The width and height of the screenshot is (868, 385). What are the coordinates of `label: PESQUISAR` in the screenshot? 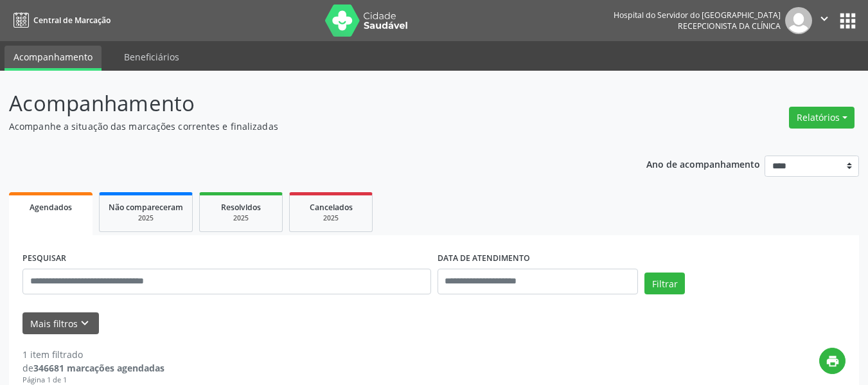 It's located at (44, 259).